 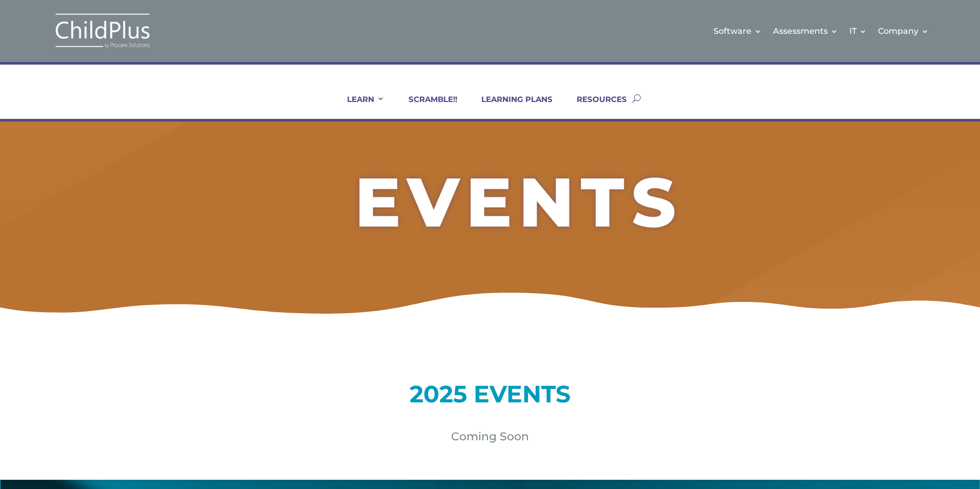 I want to click on p: Coming Soon, so click(x=490, y=436).